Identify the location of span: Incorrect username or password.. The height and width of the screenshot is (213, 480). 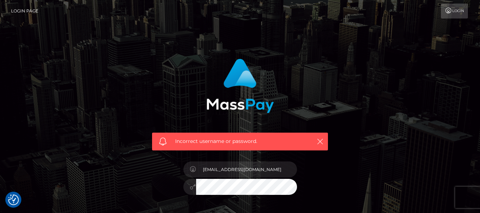
(240, 141).